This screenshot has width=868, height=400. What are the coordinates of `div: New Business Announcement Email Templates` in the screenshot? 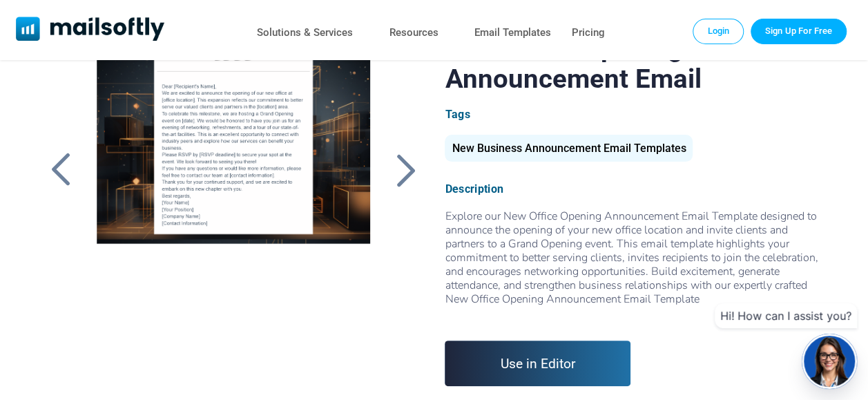 It's located at (568, 148).